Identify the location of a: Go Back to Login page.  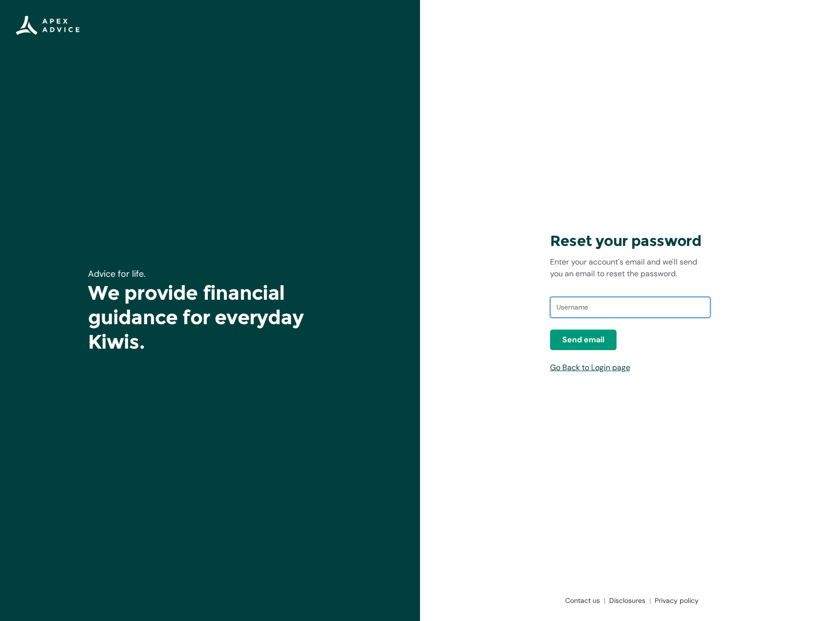
(590, 368).